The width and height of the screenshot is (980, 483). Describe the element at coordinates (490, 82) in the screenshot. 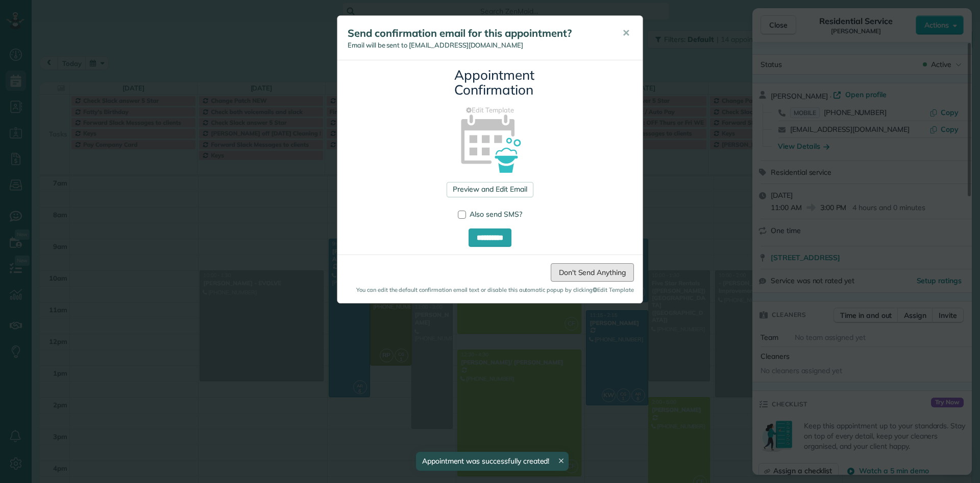

I see `h3: Appointment Confirmation` at that location.